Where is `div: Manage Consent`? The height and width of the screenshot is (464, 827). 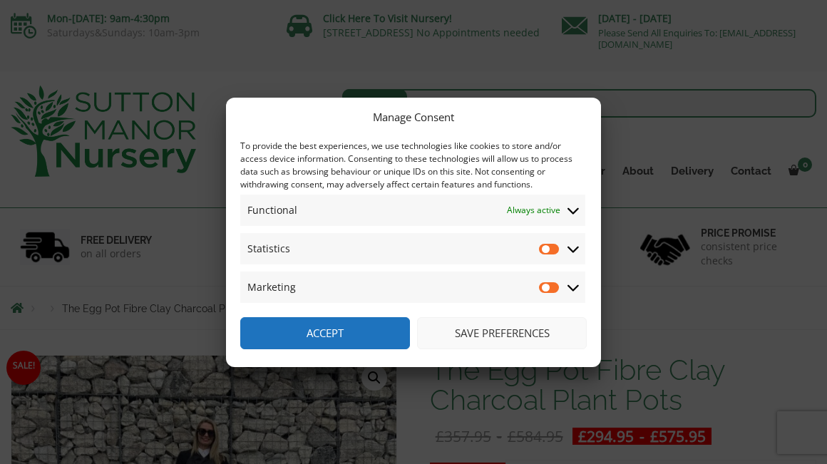
div: Manage Consent is located at coordinates (414, 117).